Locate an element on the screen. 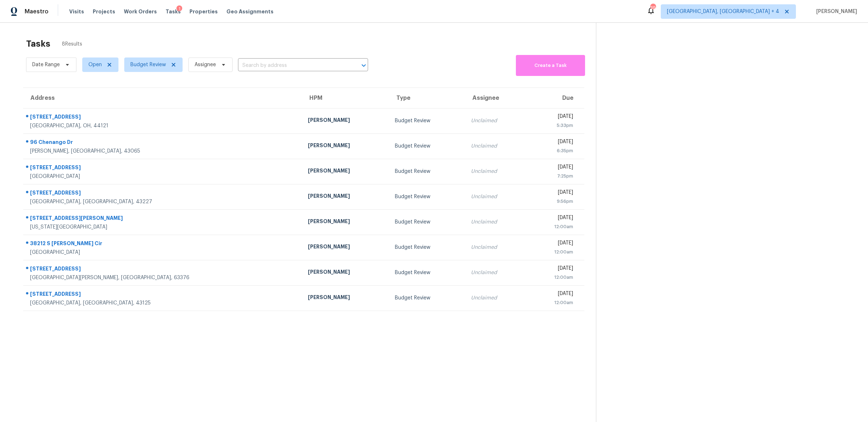 The image size is (868, 422). span: Date Range is located at coordinates (46, 65).